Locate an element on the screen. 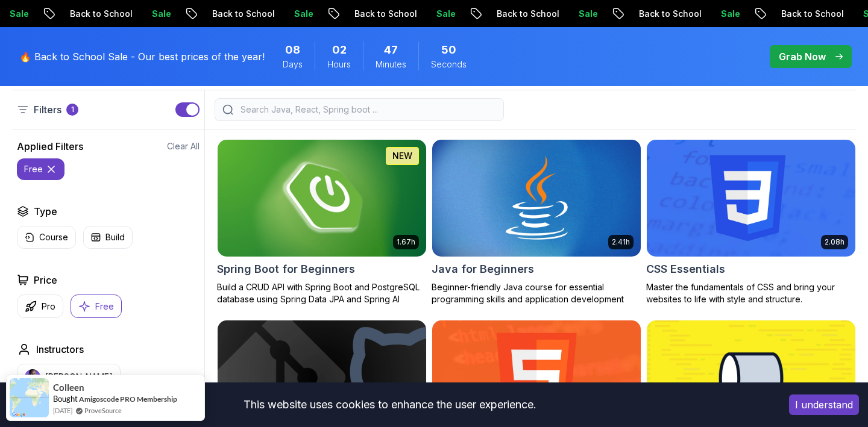 This screenshot has height=427, width=868. img: provesource social proof notification image is located at coordinates (29, 397).